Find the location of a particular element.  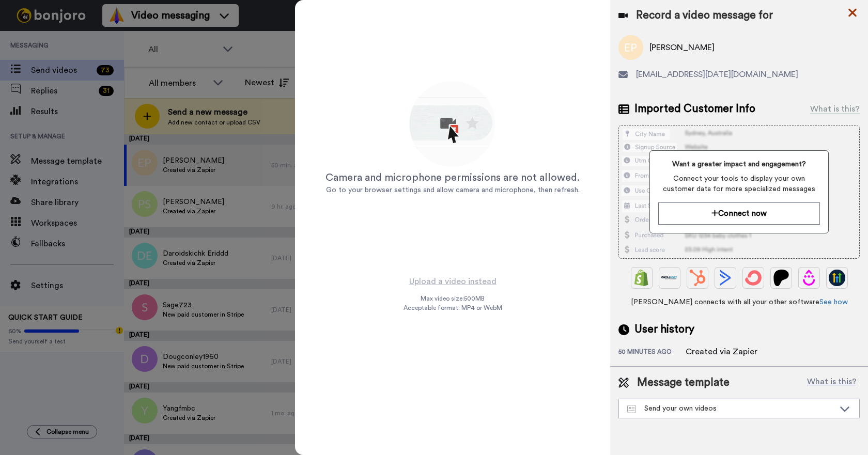

div: Camera and microphone permissions are not allowed. is located at coordinates (452, 177).